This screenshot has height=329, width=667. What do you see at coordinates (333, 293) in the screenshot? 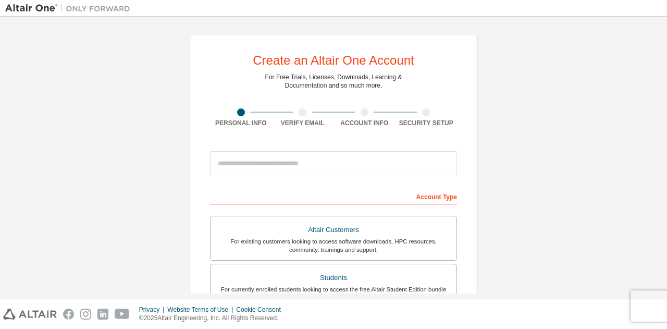
I see `div: For currently enrolled students looking to access the free Altair Student Edition bundle and all ...` at bounding box center [333, 293].